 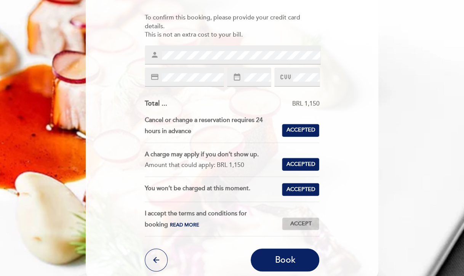 What do you see at coordinates (285, 260) in the screenshot?
I see `button: Book` at bounding box center [285, 260].